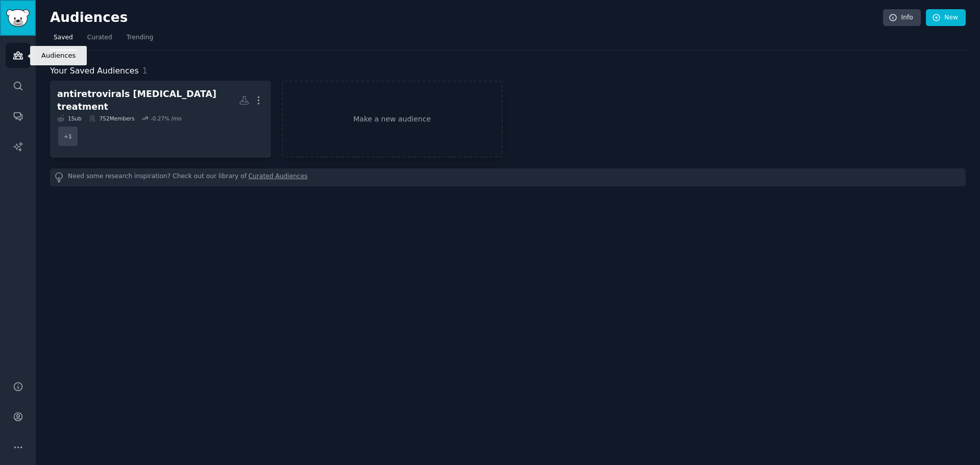 The height and width of the screenshot is (465, 980). I want to click on div: Need some research inspiration? Check out our library of, so click(508, 177).